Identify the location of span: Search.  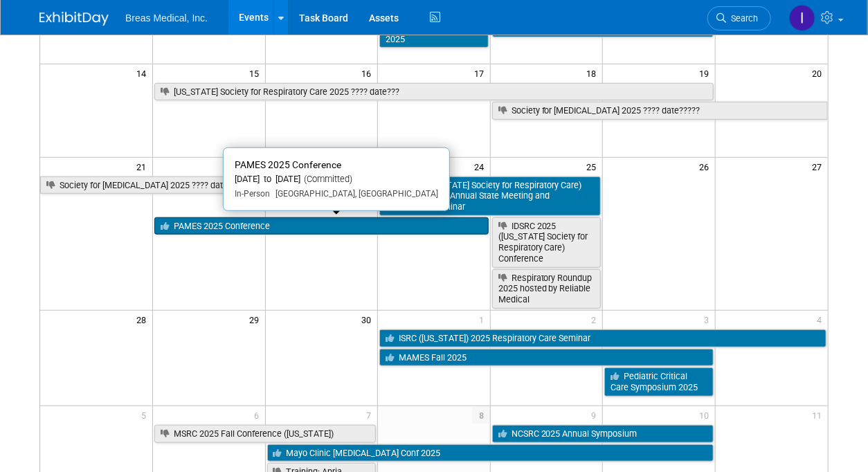
(742, 18).